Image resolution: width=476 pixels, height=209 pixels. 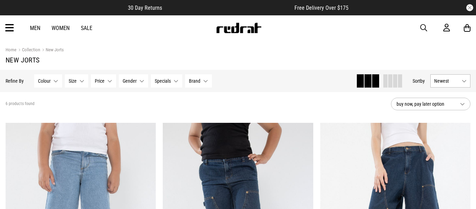 What do you see at coordinates (426, 104) in the screenshot?
I see `span: buy now, pay later option` at bounding box center [426, 104].